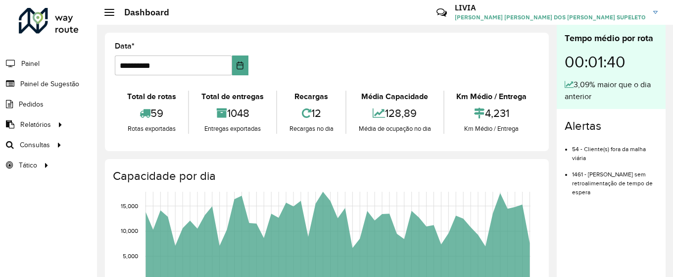 This screenshot has width=673, height=277. I want to click on a: Contato Rápido, so click(441, 12).